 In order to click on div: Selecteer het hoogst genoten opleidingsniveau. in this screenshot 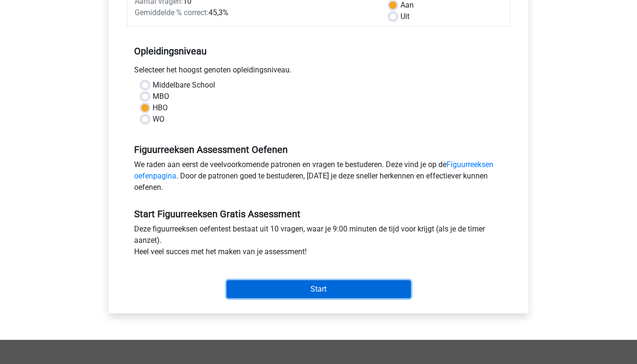, I will do `click(318, 72)`.